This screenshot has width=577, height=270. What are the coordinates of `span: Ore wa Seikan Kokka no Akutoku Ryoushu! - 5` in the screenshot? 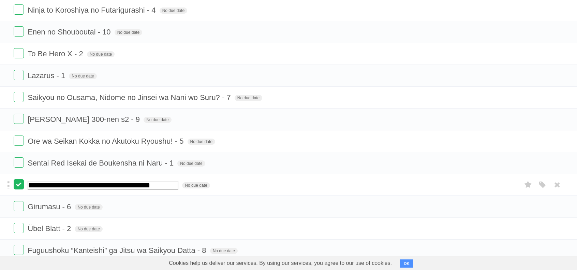 It's located at (106, 141).